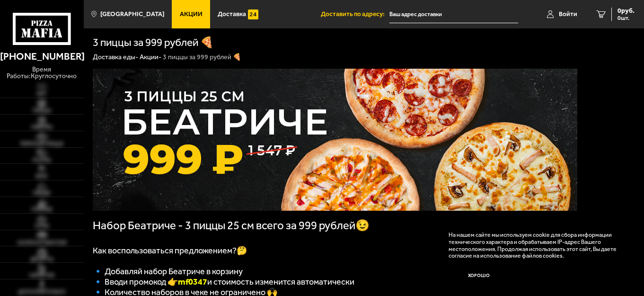 This screenshot has width=644, height=296. Describe the element at coordinates (167, 271) in the screenshot. I see `span: 🔹 Добавляй набор Беатриче в корзину` at that location.